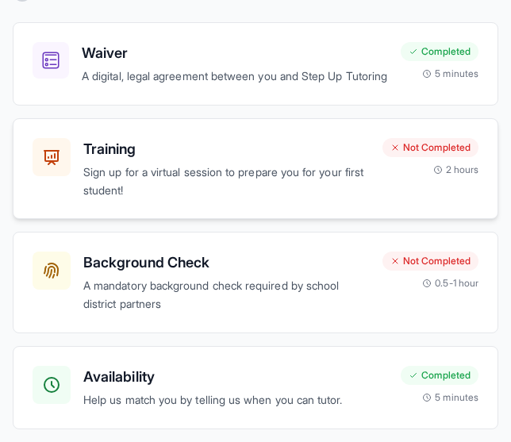 The width and height of the screenshot is (511, 442). Describe the element at coordinates (256, 63) in the screenshot. I see `a: WaiverA digital, legal agreement between you and Step Up TutoringCompleted5 minutes` at that location.